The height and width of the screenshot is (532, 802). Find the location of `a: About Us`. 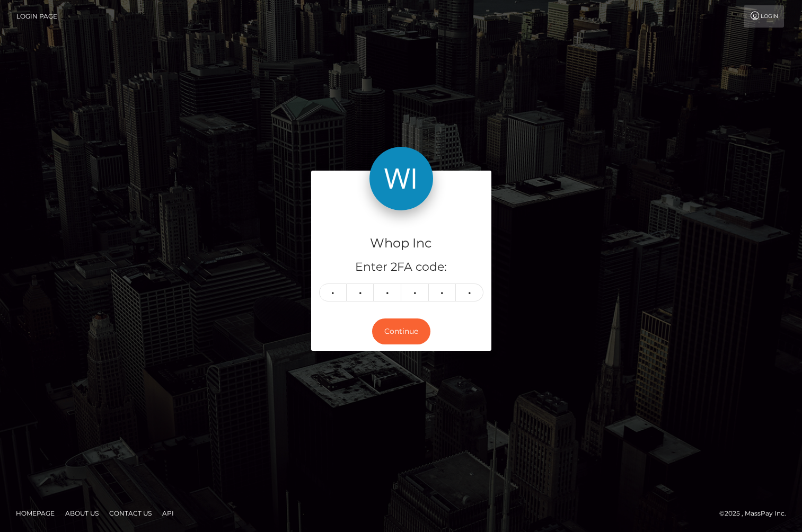

a: About Us is located at coordinates (81, 513).